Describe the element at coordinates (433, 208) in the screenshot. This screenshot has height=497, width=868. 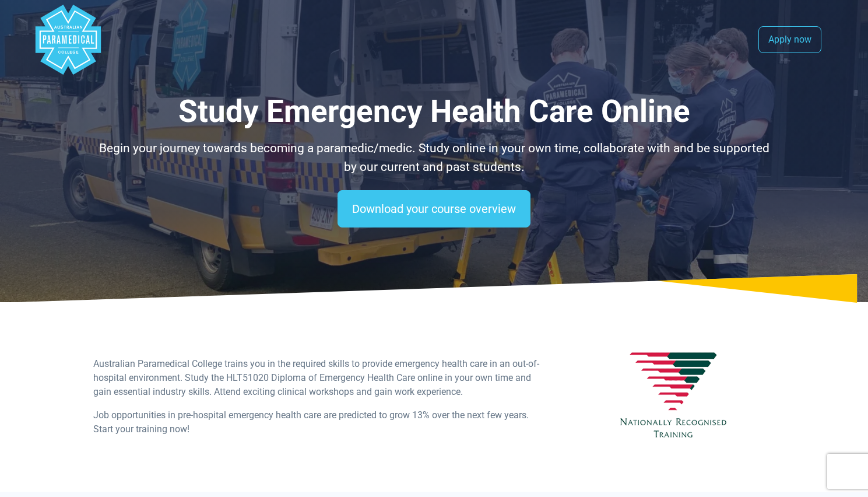
I see `a: Download your course overview` at that location.